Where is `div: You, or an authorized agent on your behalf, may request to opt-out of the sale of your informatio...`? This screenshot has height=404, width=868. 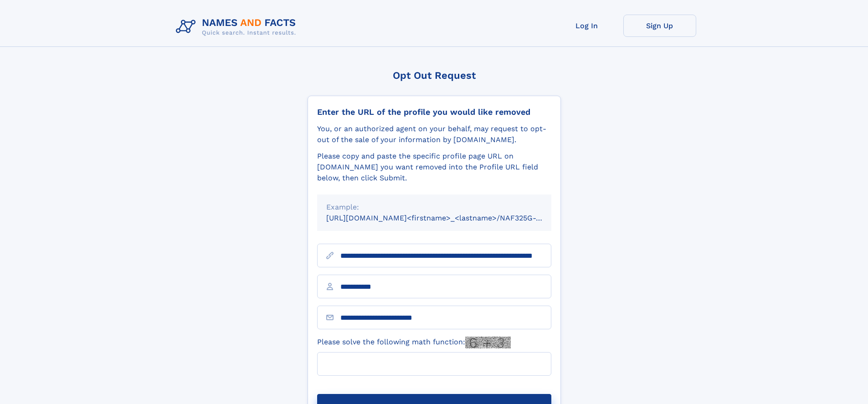 div: You, or an authorized agent on your behalf, may request to opt-out of the sale of your informatio... is located at coordinates (434, 134).